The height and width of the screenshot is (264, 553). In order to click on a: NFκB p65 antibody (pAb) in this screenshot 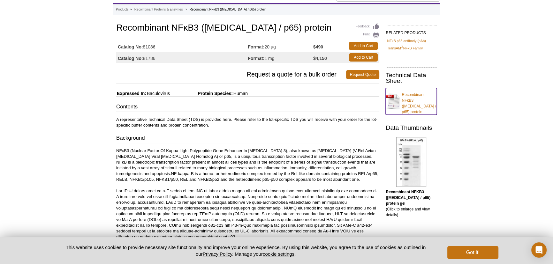, I will do `click(406, 41)`.